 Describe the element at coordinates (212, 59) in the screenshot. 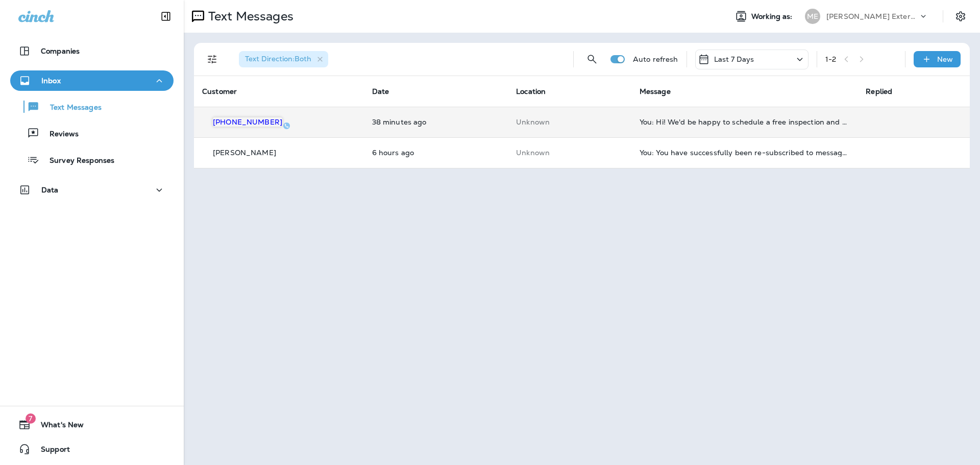

I see `button: Filters` at that location.